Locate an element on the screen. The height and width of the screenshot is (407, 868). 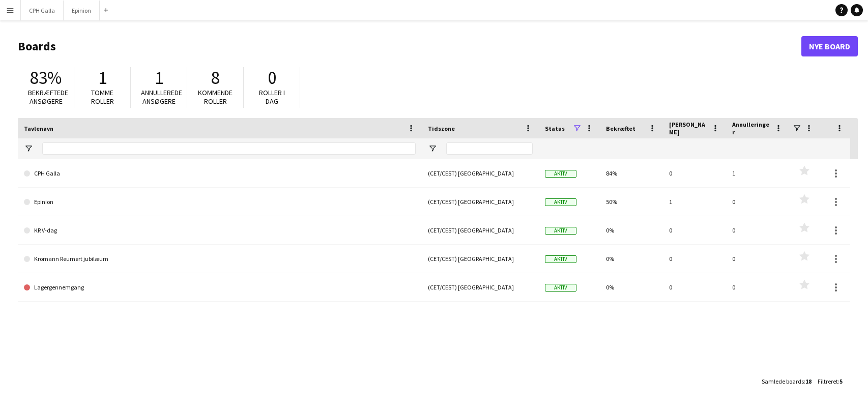
span: Status is located at coordinates (554, 128).